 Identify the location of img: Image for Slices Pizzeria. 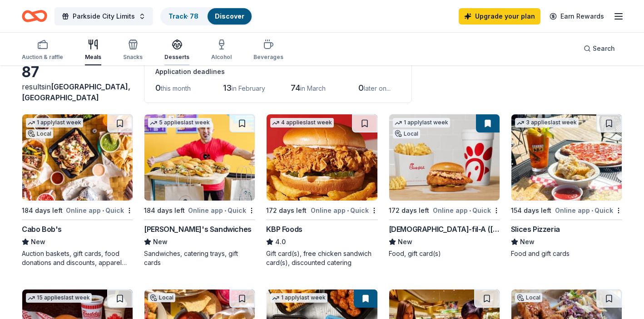
(566, 157).